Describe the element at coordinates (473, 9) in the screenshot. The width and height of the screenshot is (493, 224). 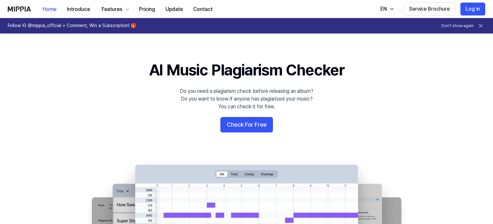
I see `a: Log in` at that location.